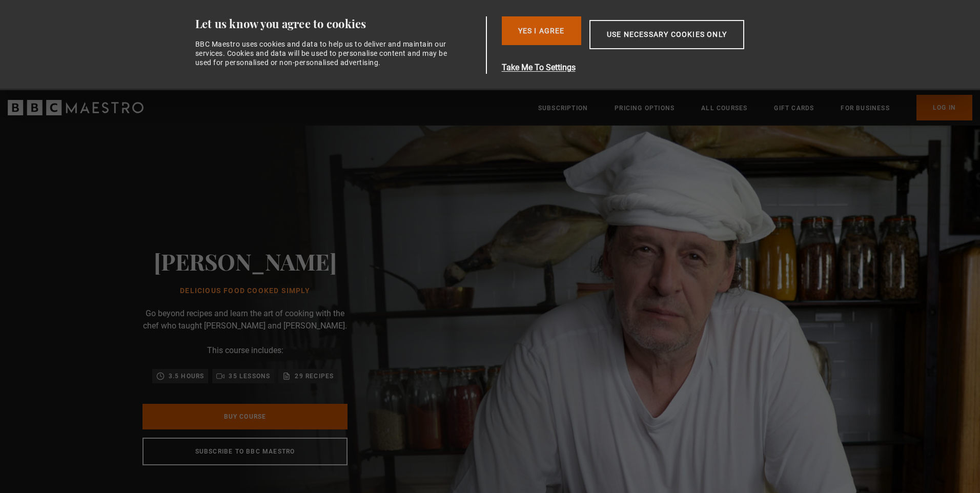 Image resolution: width=980 pixels, height=493 pixels. I want to click on h1: Delicious Food Cooked Simply, so click(245, 291).